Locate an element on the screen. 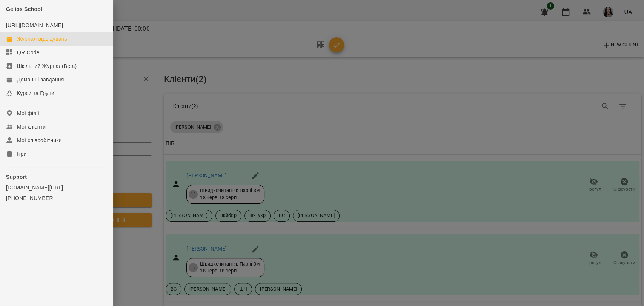  div: Курси та Групи is located at coordinates (36, 94).